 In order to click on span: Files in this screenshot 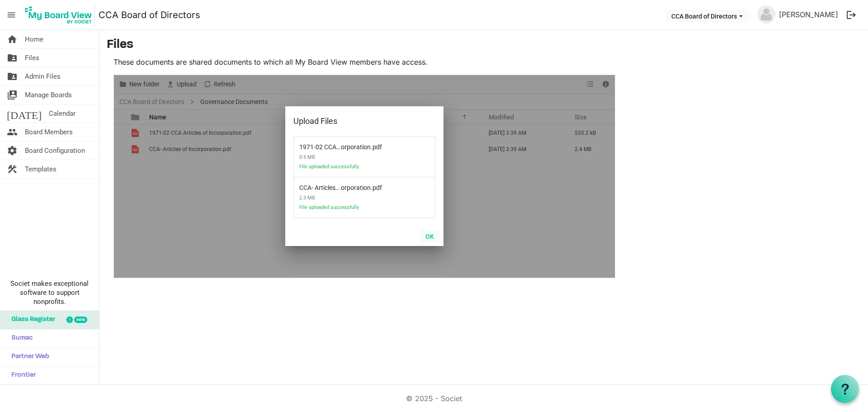, I will do `click(32, 58)`.